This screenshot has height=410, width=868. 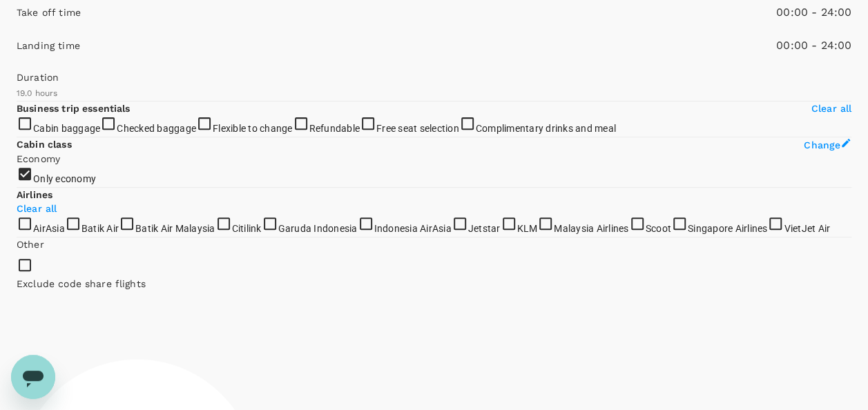 What do you see at coordinates (658, 228) in the screenshot?
I see `span: Scoot` at bounding box center [658, 228].